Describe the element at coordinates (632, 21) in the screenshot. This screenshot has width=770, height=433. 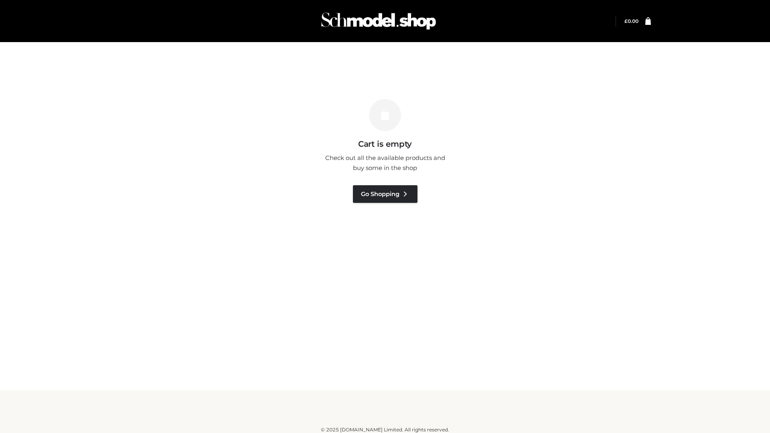
I see `bdi: 0.00` at that location.